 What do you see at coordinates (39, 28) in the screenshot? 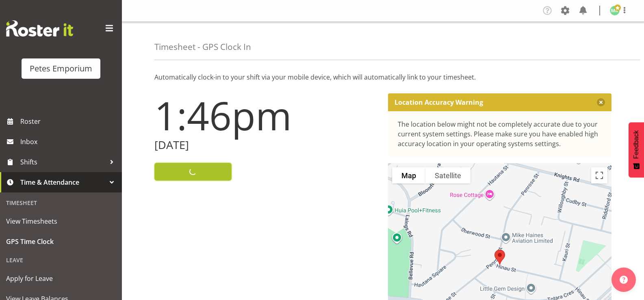
I see `img: Rosterit website logo` at bounding box center [39, 28].